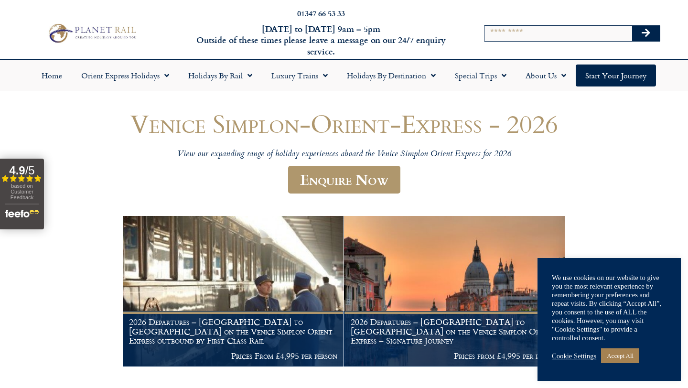 Image resolution: width=688 pixels, height=388 pixels. I want to click on a: Luxury Trains, so click(299, 75).